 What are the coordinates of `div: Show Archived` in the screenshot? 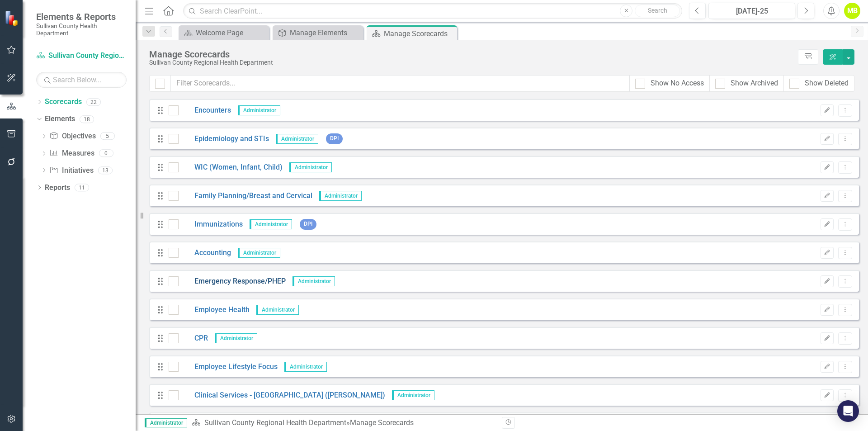 It's located at (755, 83).